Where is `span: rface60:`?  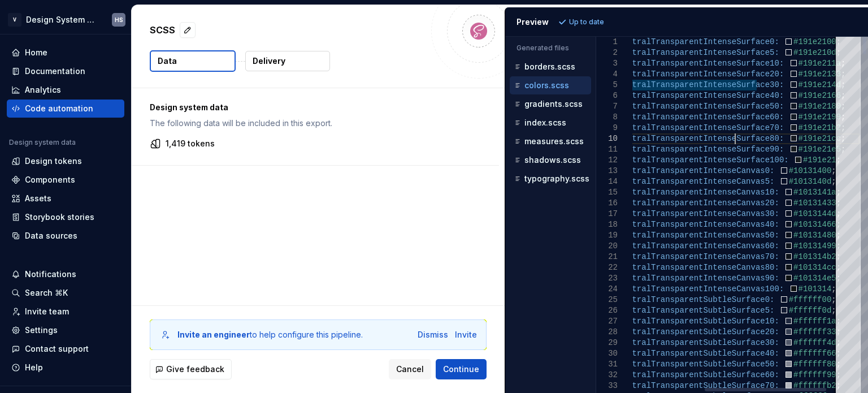 span: rface60: is located at coordinates (765, 117).